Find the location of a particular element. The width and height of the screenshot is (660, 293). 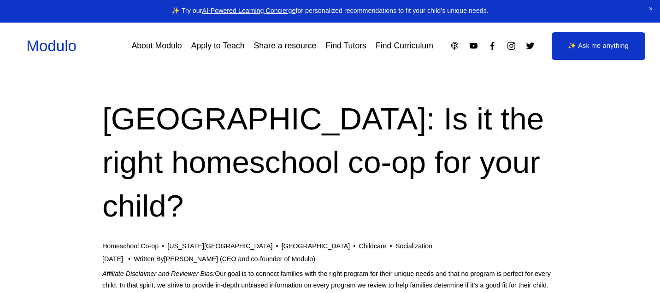

a: Homeschool Co-op is located at coordinates (130, 246).